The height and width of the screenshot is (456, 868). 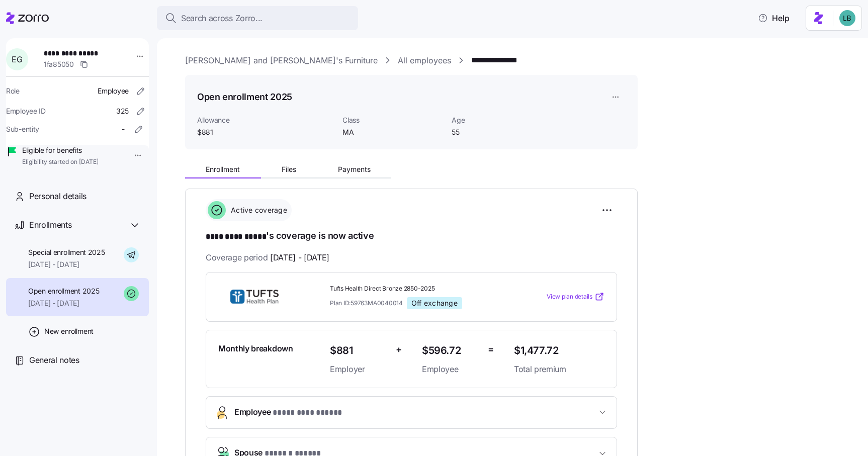 I want to click on span: Plan ID: 59763MA0040014, so click(x=367, y=302).